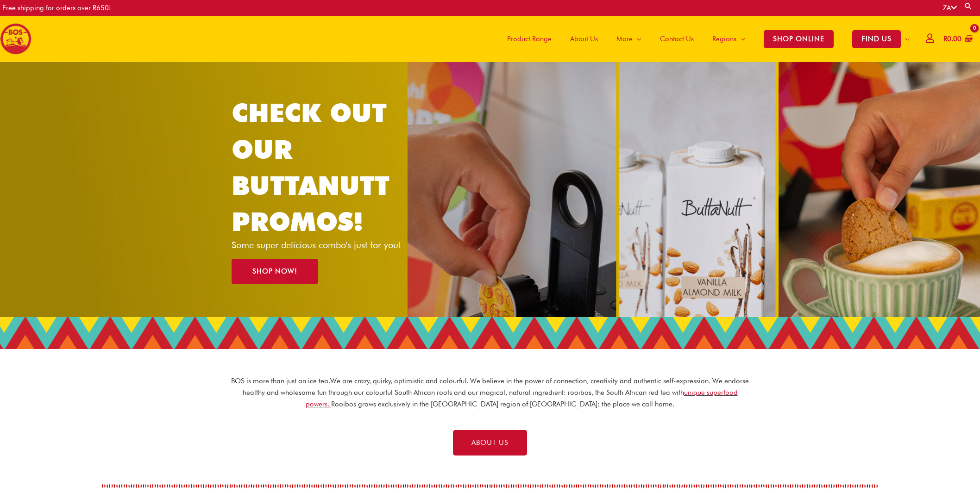 This screenshot has height=493, width=980. Describe the element at coordinates (945, 39) in the screenshot. I see `span: R` at that location.